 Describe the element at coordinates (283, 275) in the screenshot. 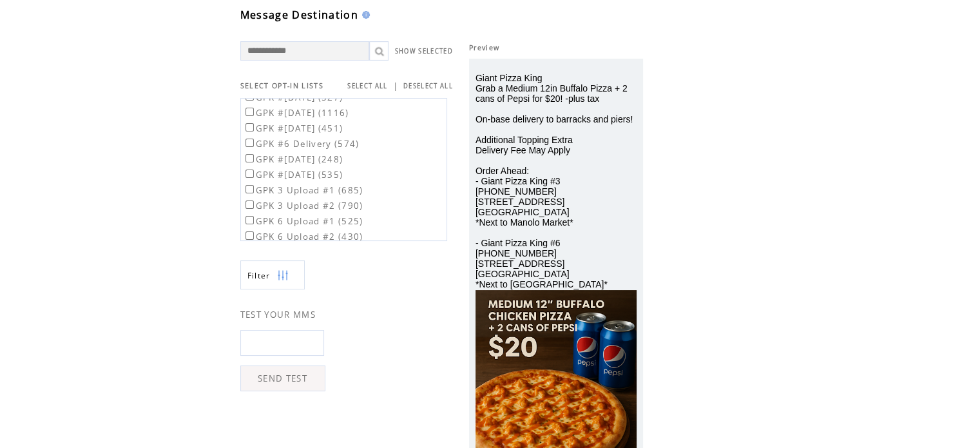

I see `img: filters.png` at that location.